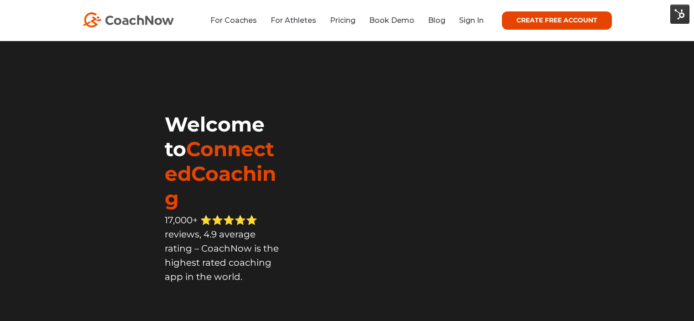 The width and height of the screenshot is (694, 321). What do you see at coordinates (222, 248) in the screenshot?
I see `span: 17,000+ ⭐️⭐️⭐️⭐️⭐️ reviews, 4.9 average rating – CoachNow is the highest rated coaching app in th...` at bounding box center [222, 248].